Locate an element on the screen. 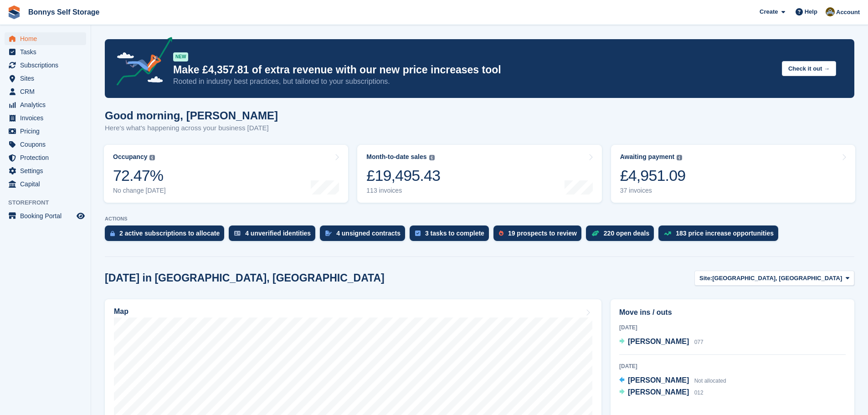  span: Invoices is located at coordinates (47, 118).